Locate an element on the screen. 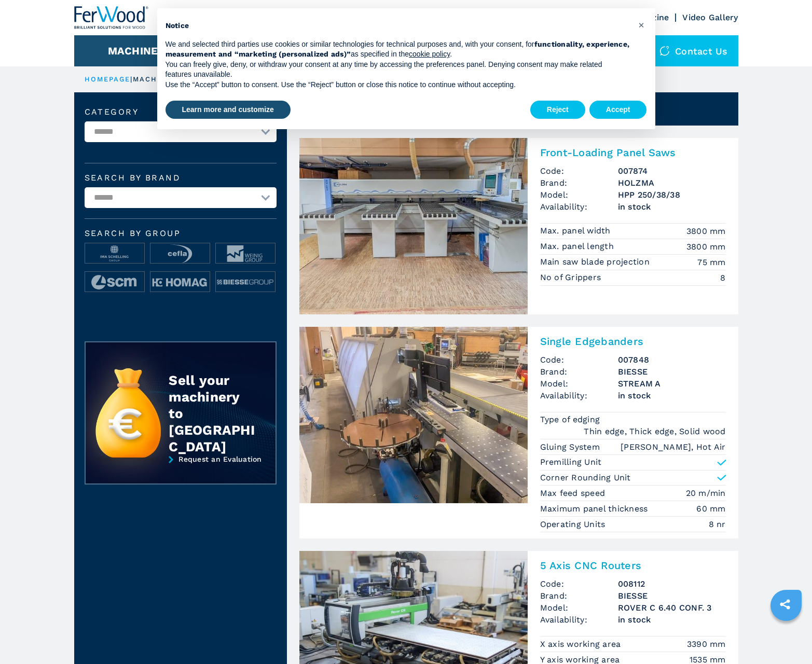 The image size is (812, 664). img: Contact us is located at coordinates (665, 51).